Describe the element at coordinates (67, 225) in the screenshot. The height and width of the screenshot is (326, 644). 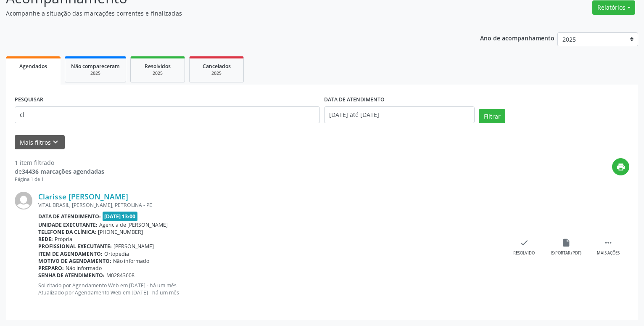
I see `b: Unidade executante:` at that location.